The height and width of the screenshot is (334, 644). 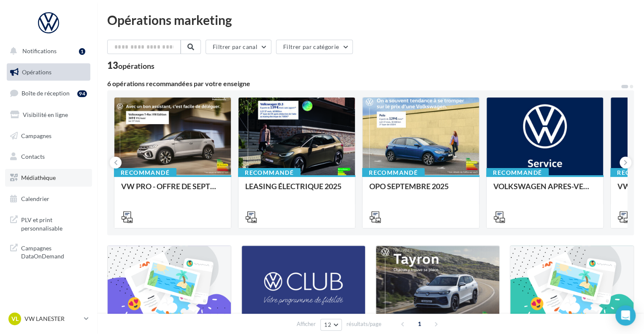 I want to click on a: PLV et print personnalisable, so click(x=49, y=223).